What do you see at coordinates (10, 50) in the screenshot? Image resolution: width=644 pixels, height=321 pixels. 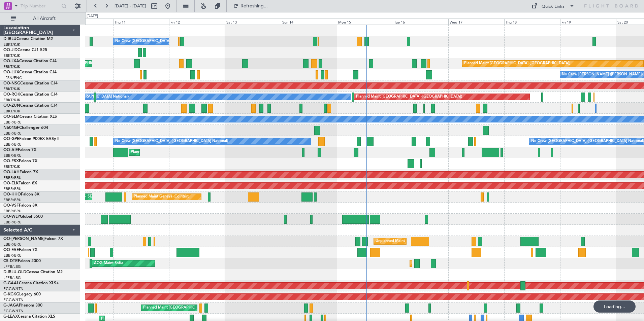 I see `span: OO-JID` at bounding box center [10, 50].